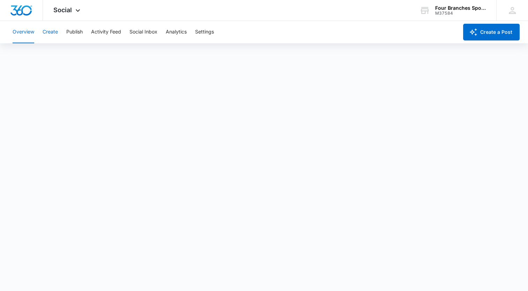  What do you see at coordinates (50, 32) in the screenshot?
I see `button: Create` at bounding box center [50, 32].